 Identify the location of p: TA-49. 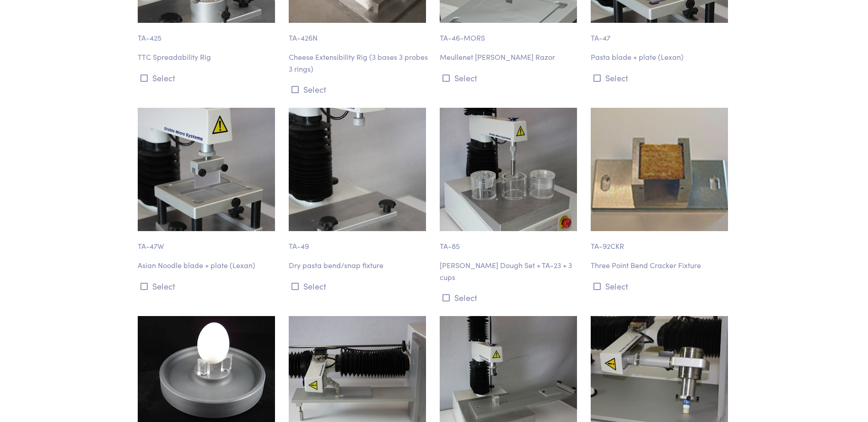
(359, 242).